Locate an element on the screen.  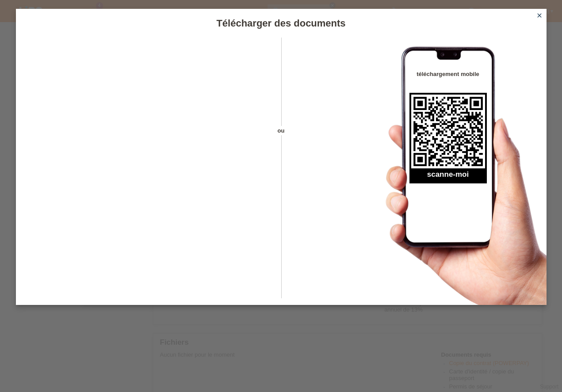
span: ou is located at coordinates (281, 130).